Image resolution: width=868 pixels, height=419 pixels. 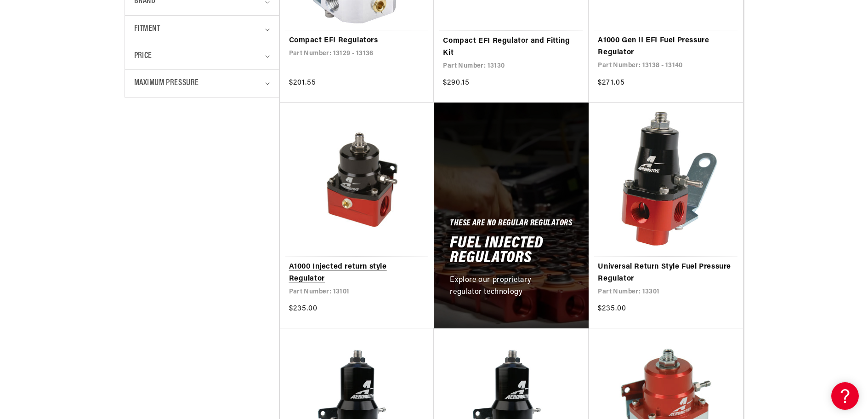 I want to click on a: A1000 Injected return style Regulator, so click(x=357, y=273).